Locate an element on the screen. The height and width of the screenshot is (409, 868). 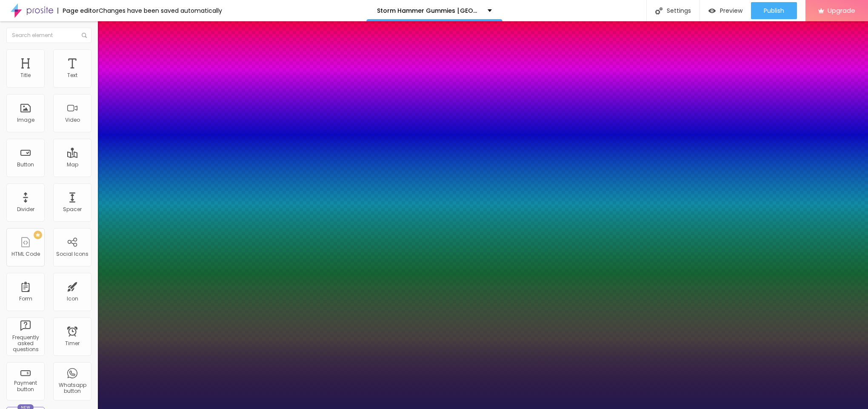
img: view-1.svg is located at coordinates (712, 11).